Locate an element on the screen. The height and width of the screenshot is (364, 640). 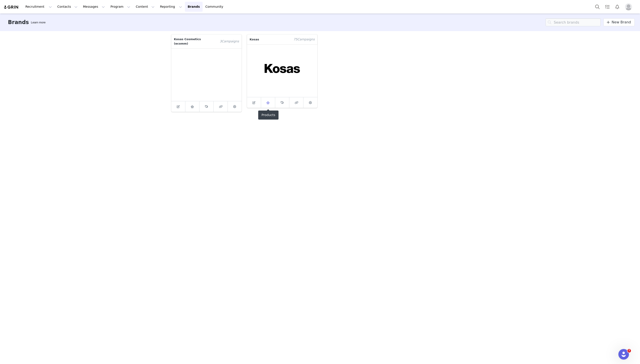
span: 75 is located at coordinates (296, 39).